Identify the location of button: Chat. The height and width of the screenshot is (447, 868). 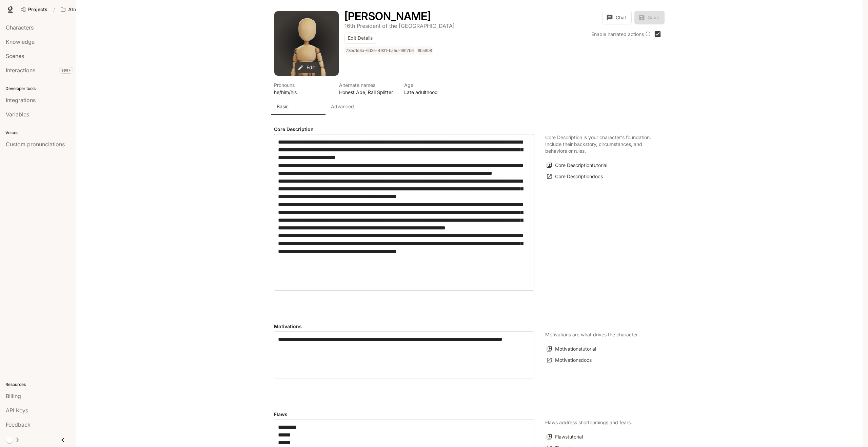
(617, 18).